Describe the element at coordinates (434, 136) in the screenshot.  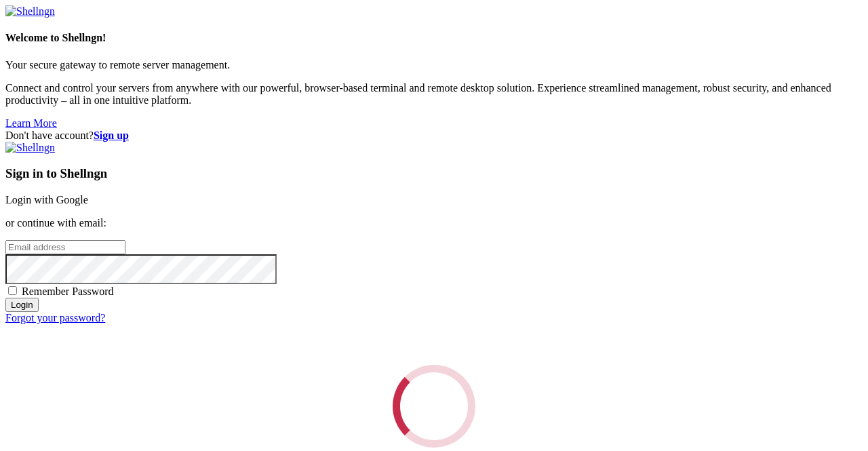
I see `div: Don't have account?` at that location.